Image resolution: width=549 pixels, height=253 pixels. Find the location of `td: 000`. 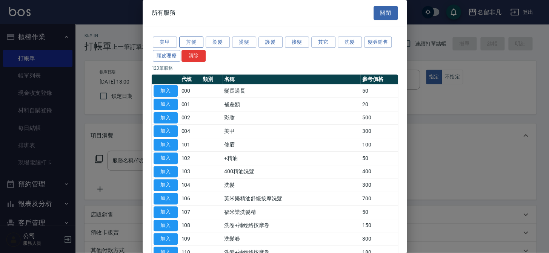

td: 000 is located at coordinates (190, 91).